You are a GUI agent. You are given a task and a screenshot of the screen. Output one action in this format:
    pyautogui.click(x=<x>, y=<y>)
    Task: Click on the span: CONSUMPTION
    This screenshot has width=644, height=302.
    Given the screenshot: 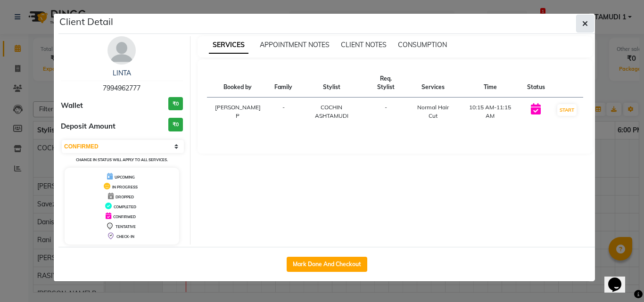 What is the action you would take?
    pyautogui.click(x=422, y=45)
    